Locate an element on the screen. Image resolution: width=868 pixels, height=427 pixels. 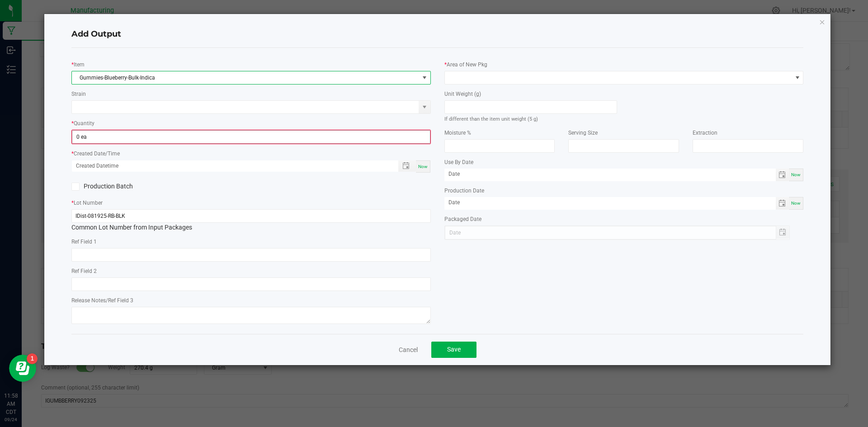
label: Unit Weight (g) is located at coordinates (463, 94).